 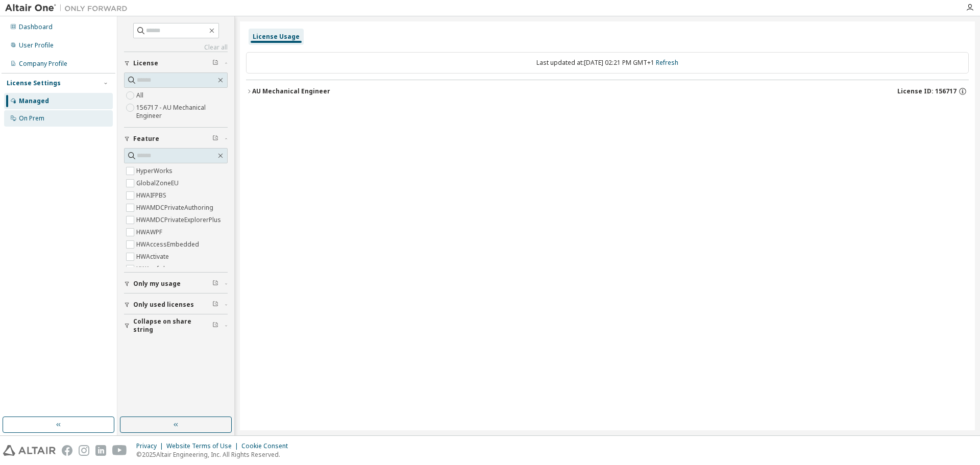 What do you see at coordinates (291, 92) in the screenshot?
I see `div: AU Mechanical Engineer` at bounding box center [291, 92].